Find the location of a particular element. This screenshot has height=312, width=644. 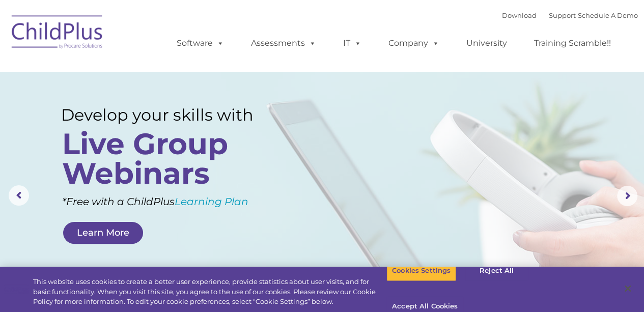

img: ChildPlus by Procare Solutions is located at coordinates (58, 33).